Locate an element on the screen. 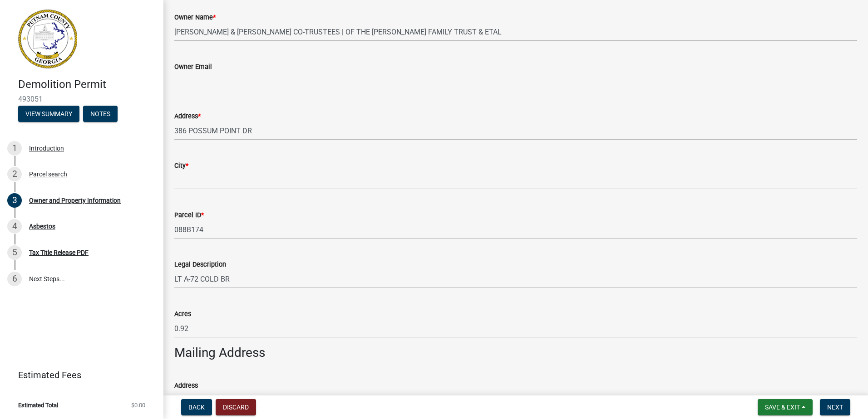  button: Discard is located at coordinates (235, 407).